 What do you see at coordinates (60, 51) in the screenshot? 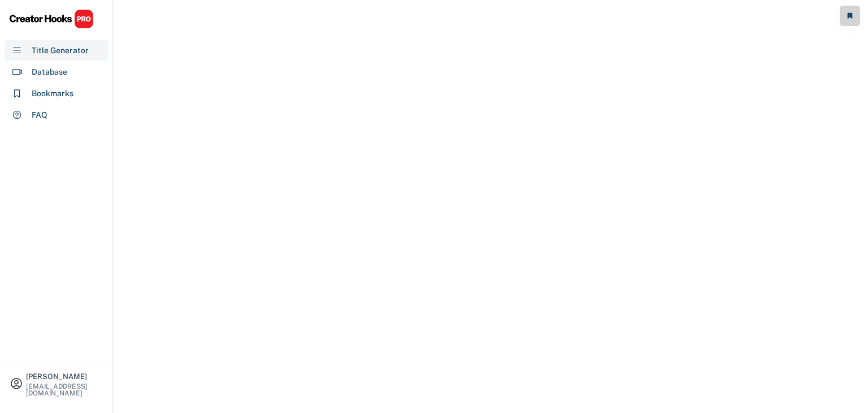
I see `div: Title Generator` at bounding box center [60, 51].